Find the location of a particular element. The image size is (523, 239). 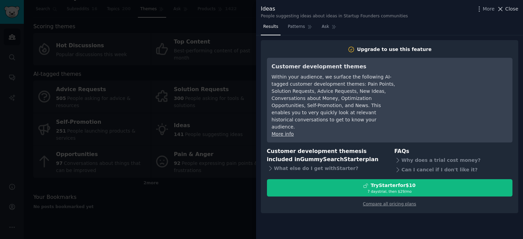

a: Results is located at coordinates (270, 28).